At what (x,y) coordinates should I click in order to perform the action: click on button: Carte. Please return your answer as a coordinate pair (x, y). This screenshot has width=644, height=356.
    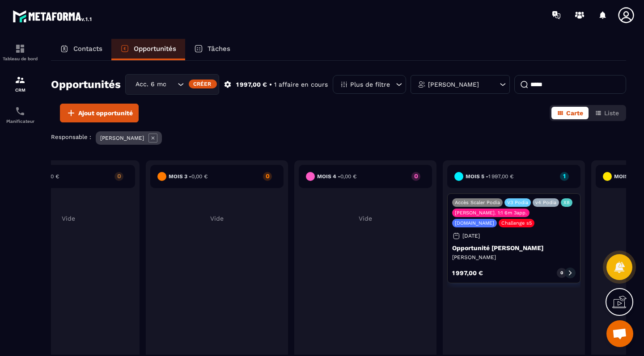
    Looking at the image, I should click on (570, 113).